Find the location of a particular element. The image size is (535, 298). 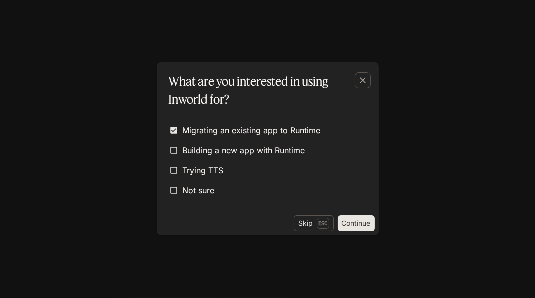

span: Migrating an existing app to Runtime is located at coordinates (252, 130).